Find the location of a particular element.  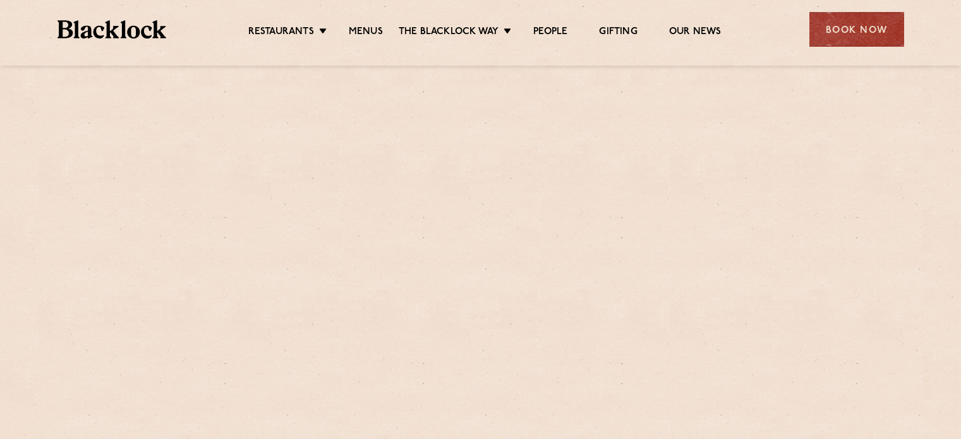

a: People is located at coordinates (550, 33).